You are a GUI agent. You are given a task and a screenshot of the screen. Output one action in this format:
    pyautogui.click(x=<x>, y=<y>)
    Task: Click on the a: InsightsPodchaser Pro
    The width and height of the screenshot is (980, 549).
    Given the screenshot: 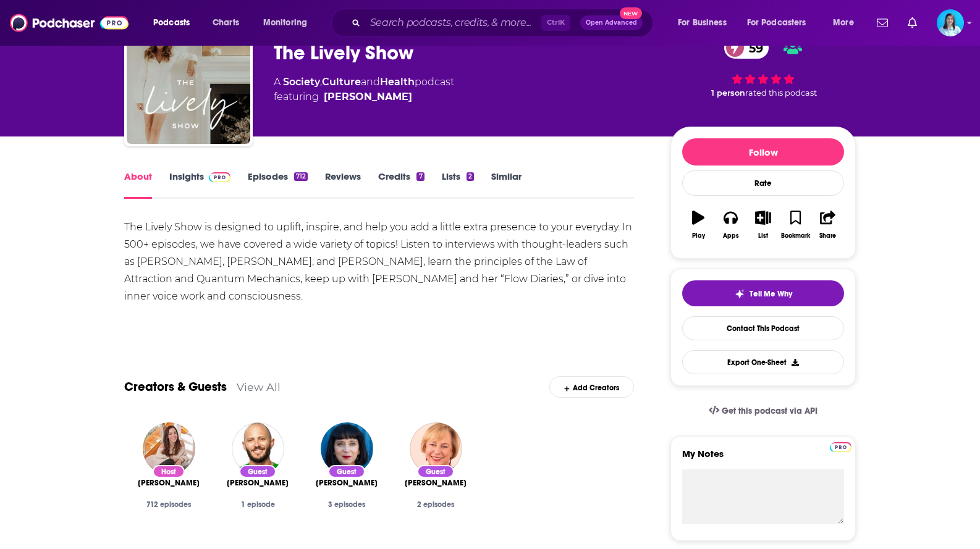 What is the action you would take?
    pyautogui.click(x=199, y=184)
    